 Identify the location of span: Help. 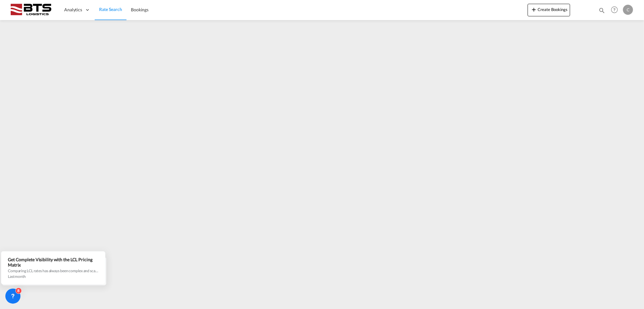
(614, 10).